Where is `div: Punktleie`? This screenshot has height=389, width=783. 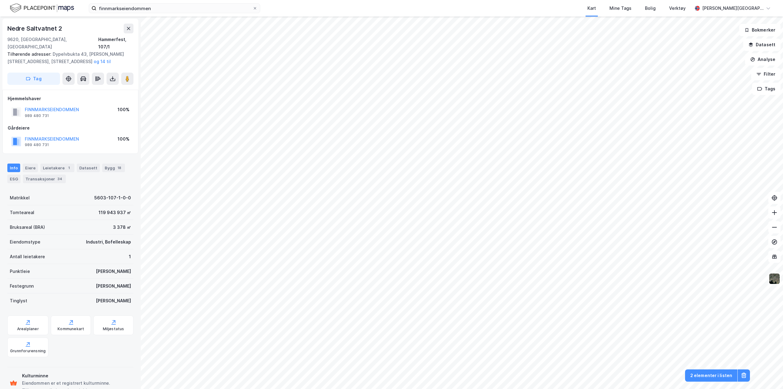
div: Punktleie is located at coordinates (20, 271).